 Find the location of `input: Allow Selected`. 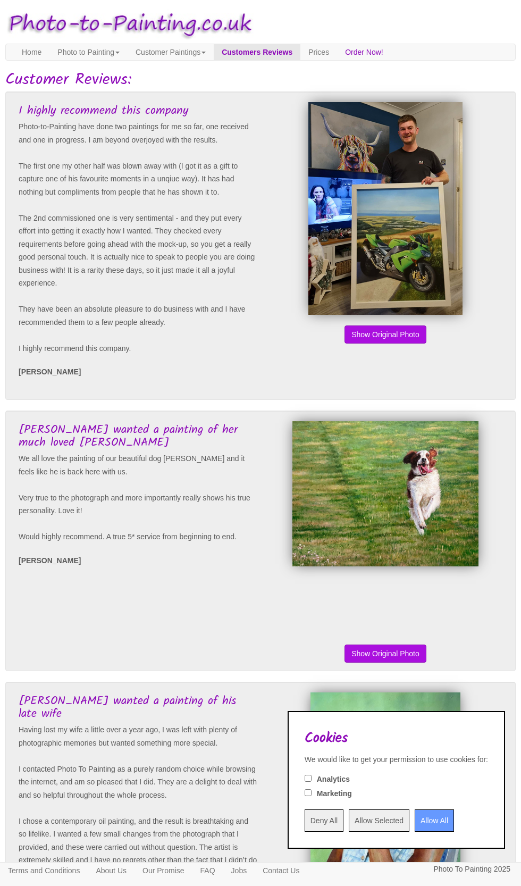

input: Allow Selected is located at coordinates (379, 821).